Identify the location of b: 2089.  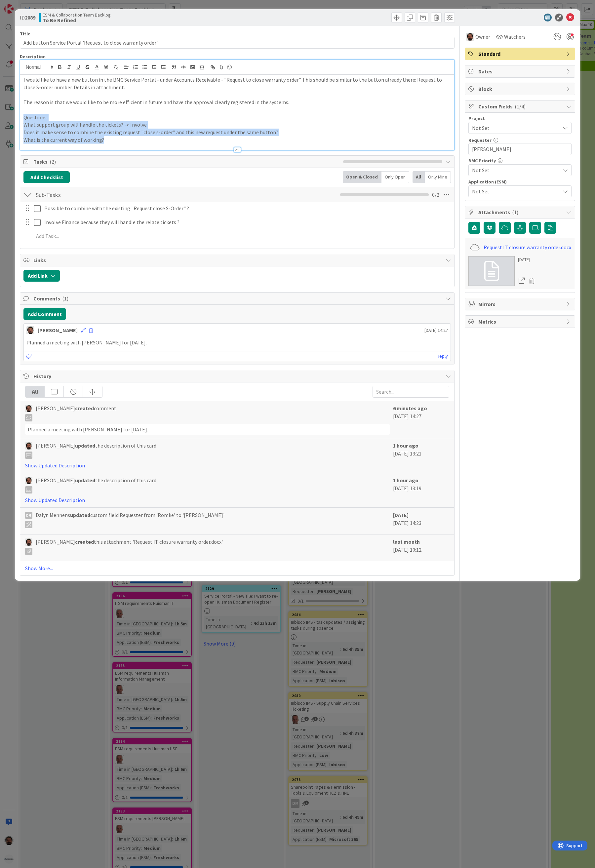
(30, 17).